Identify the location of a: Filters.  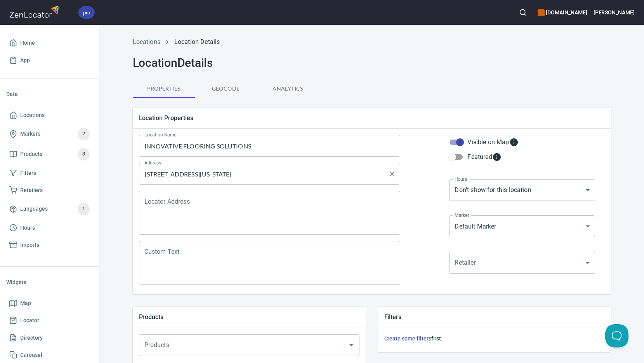
(49, 173).